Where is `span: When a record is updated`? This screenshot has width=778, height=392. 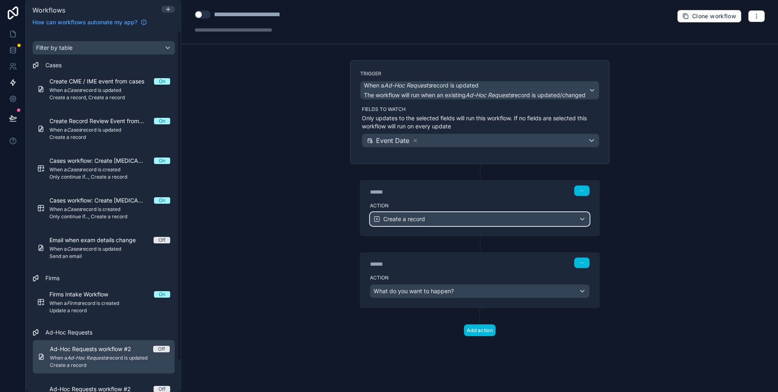 span: When a record is updated is located at coordinates (421, 85).